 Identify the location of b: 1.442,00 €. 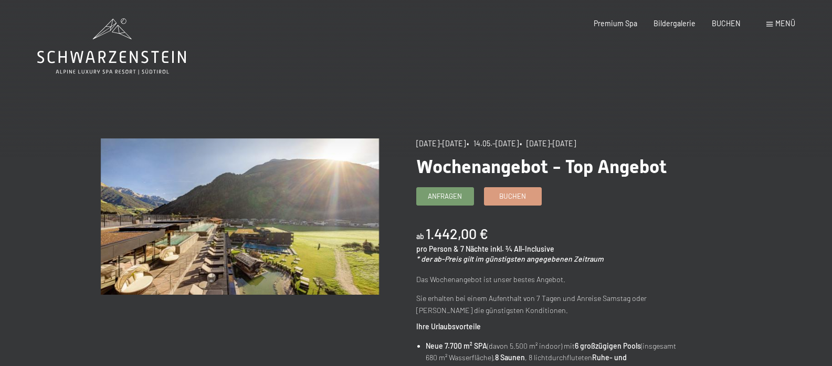
(457, 234).